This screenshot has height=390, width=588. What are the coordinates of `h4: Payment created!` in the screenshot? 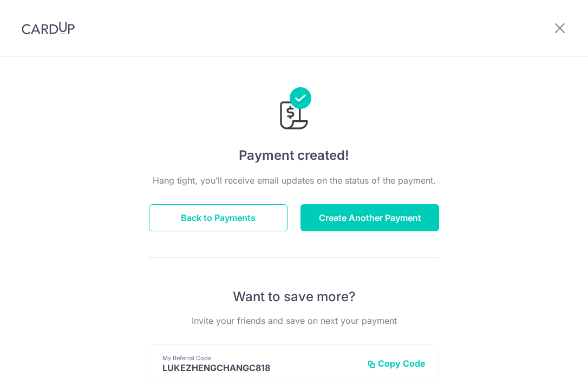 It's located at (294, 156).